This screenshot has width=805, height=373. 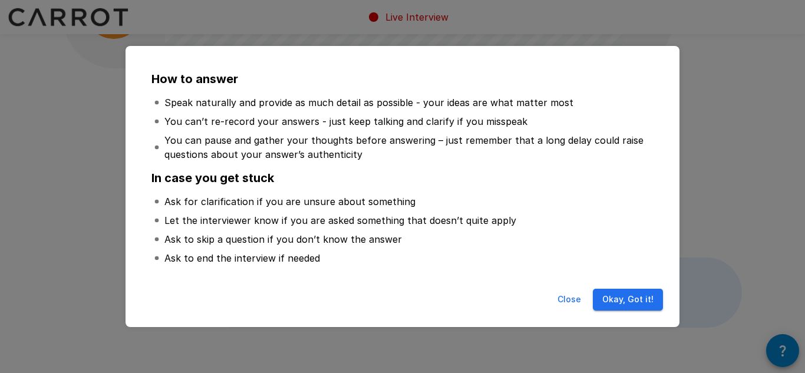 I want to click on p: You can’t re-record your answers - just keep talking and clarify if you misspeak, so click(x=346, y=121).